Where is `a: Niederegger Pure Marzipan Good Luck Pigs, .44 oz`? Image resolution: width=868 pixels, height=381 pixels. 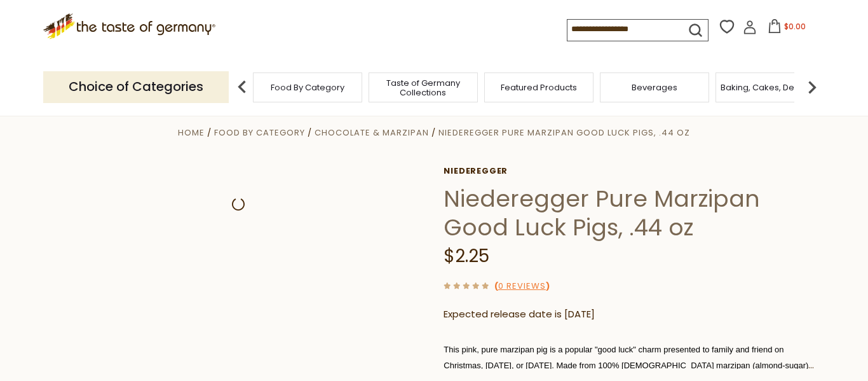
a: Niederegger Pure Marzipan Good Luck Pigs, .44 oz is located at coordinates (564, 132).